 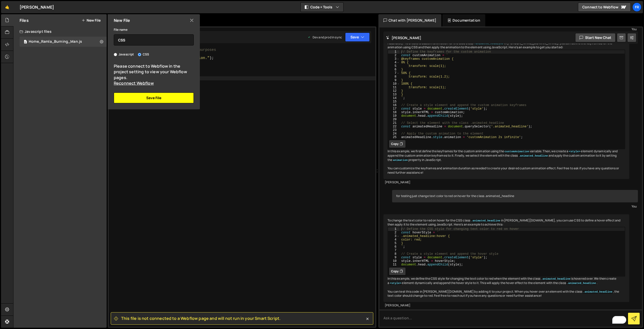 What do you see at coordinates (394, 105) in the screenshot?
I see `div: 16` at bounding box center [394, 105].